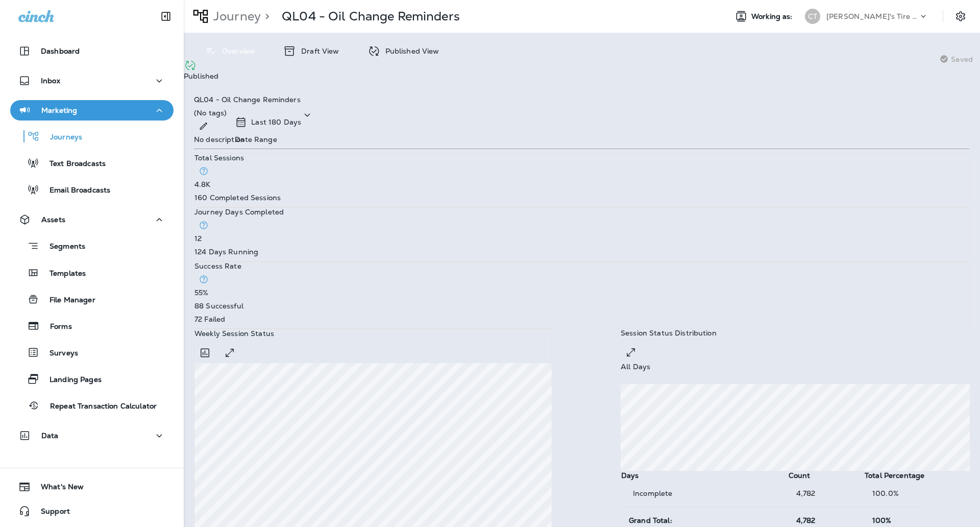  What do you see at coordinates (806, 520) in the screenshot?
I see `span: 4,782` at bounding box center [806, 520].